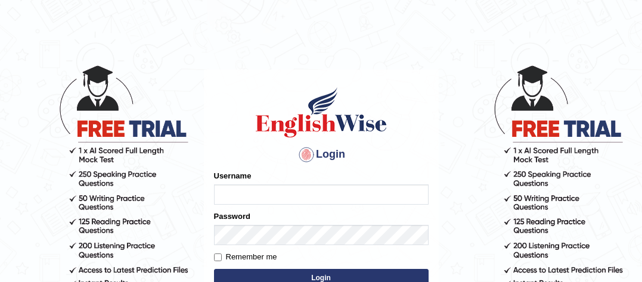  I want to click on h4: Login, so click(321, 155).